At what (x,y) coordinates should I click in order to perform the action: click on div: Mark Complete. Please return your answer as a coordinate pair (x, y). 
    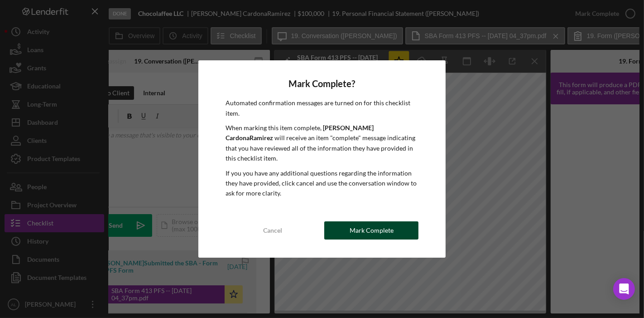
    Looking at the image, I should click on (372, 231).